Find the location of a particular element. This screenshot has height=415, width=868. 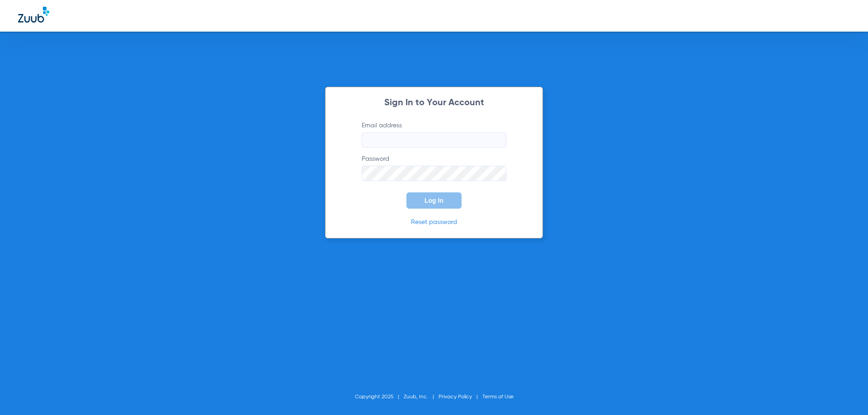

img: Zuub Logo is located at coordinates (33, 14).